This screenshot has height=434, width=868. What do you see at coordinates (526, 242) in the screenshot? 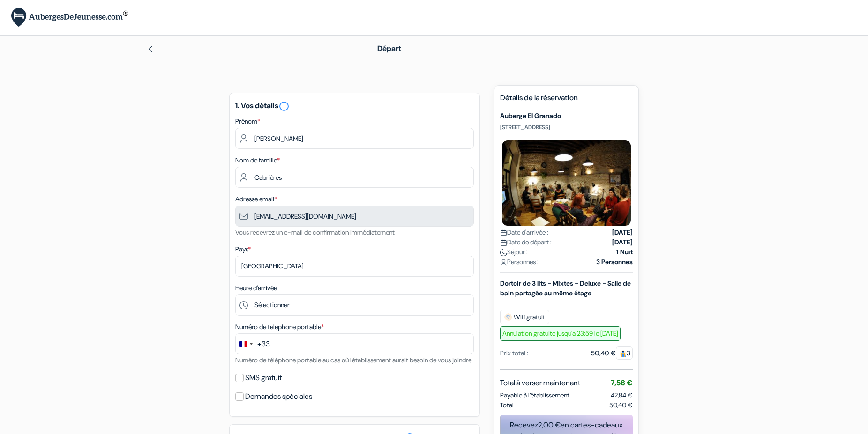
I see `span: Date de départ :` at bounding box center [526, 242].